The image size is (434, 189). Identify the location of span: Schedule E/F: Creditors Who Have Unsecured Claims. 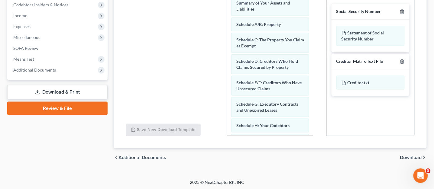
(269, 86).